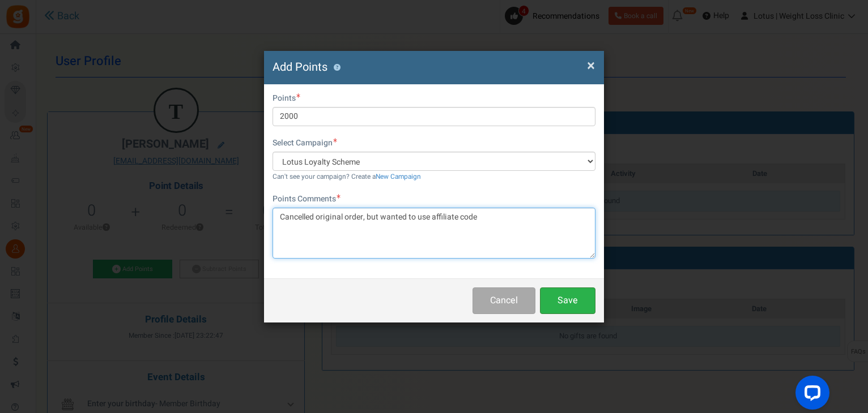  I want to click on button: Cancel, so click(503, 301).